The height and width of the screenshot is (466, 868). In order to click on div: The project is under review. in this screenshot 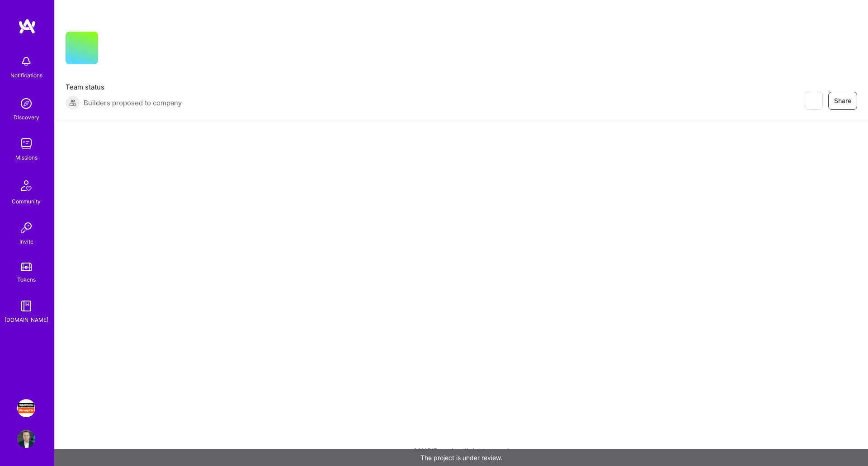, I will do `click(461, 458)`.